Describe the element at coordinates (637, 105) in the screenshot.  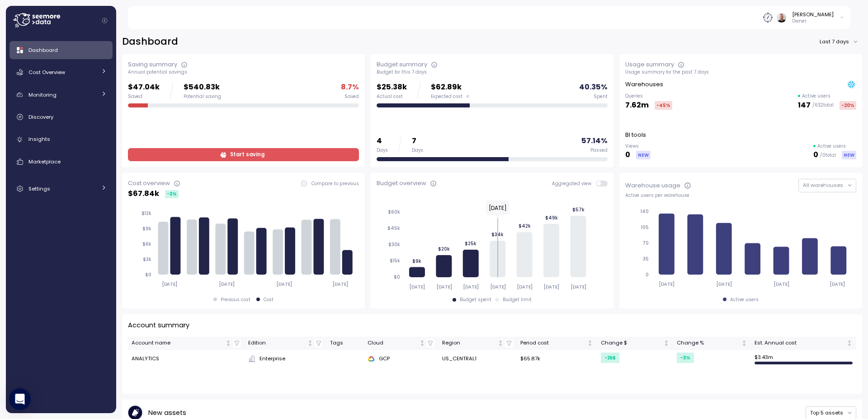
I see `p: 7.62m` at that location.